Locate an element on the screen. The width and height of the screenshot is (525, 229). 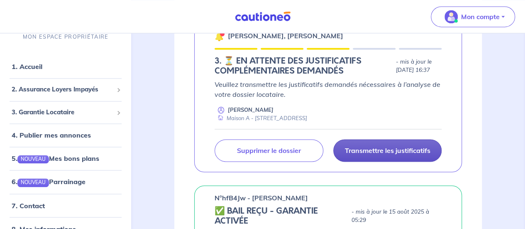
p: MON ESPACE PROPRIÉTAIRE is located at coordinates (66, 36).